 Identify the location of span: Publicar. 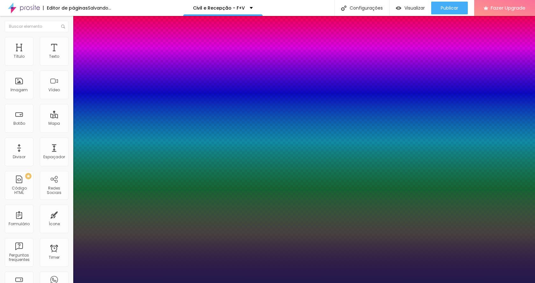
(450, 8).